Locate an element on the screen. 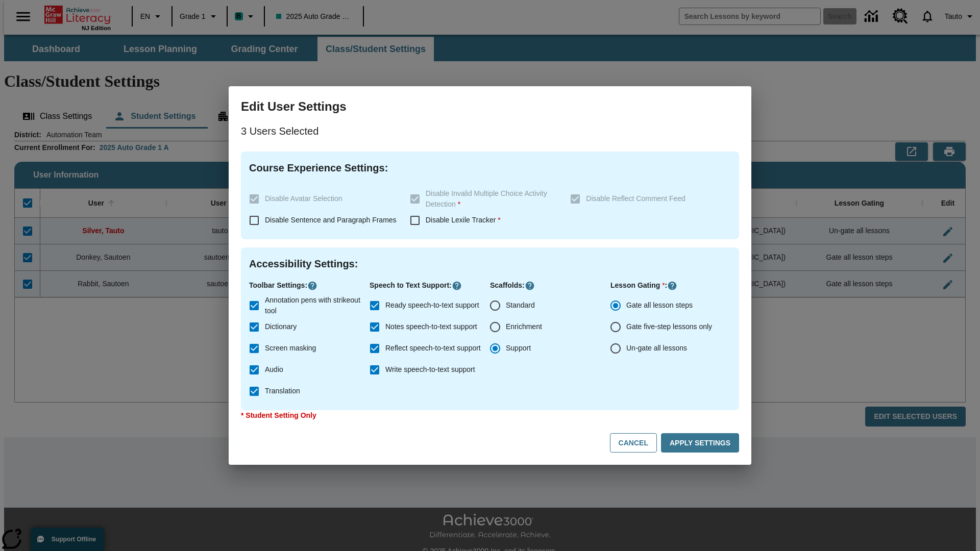 The image size is (980, 551). span: Audio is located at coordinates (274, 369).